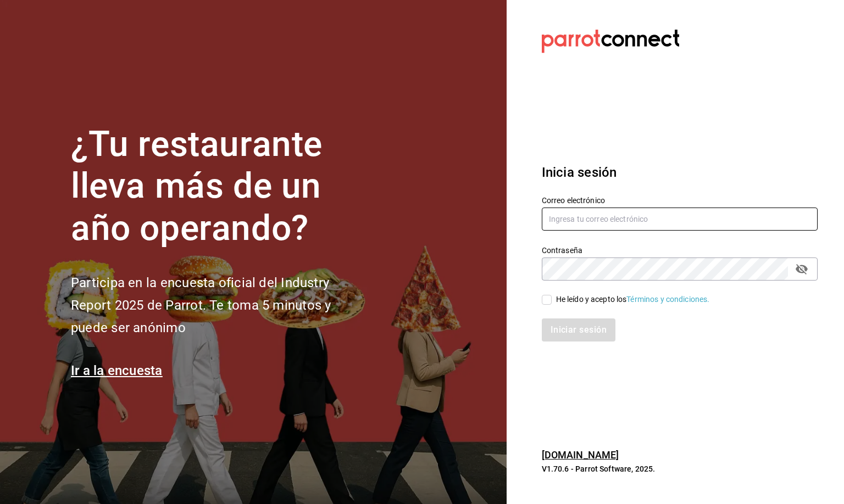  Describe the element at coordinates (680, 200) in the screenshot. I see `label: Correo electrónico` at that location.